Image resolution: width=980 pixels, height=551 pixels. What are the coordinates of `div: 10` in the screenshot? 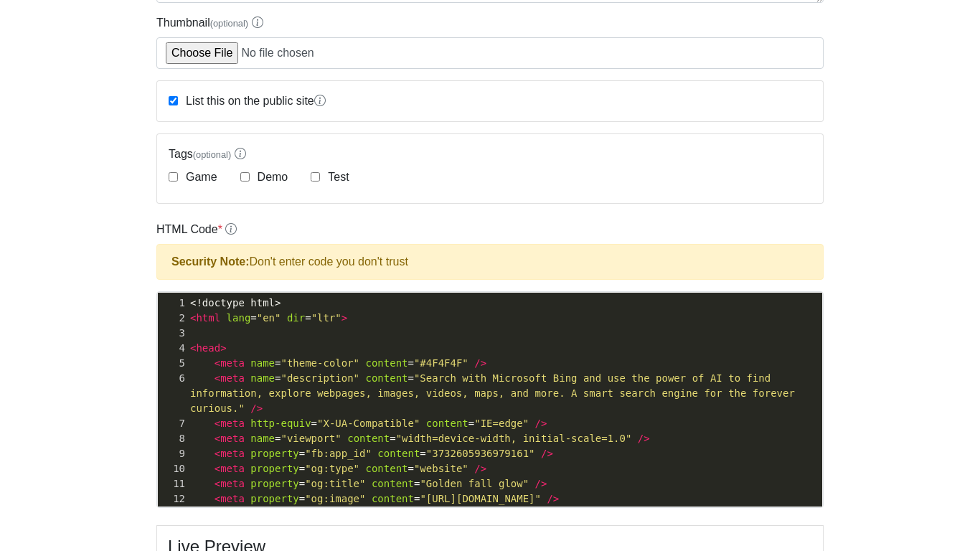 It's located at (172, 468).